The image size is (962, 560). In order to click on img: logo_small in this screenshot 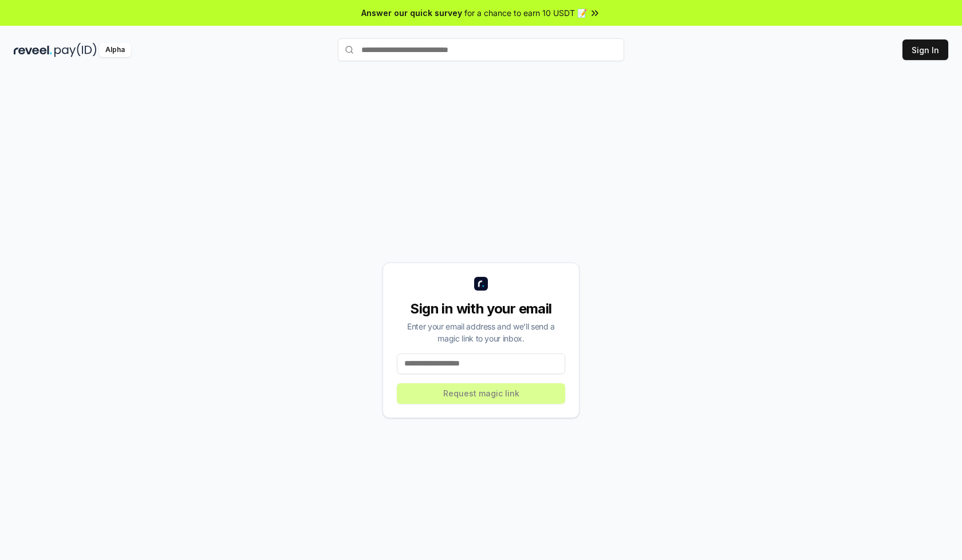, I will do `click(481, 283)`.